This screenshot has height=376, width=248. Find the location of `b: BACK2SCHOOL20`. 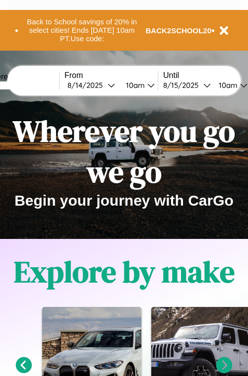

b: BACK2SCHOOL20 is located at coordinates (179, 30).